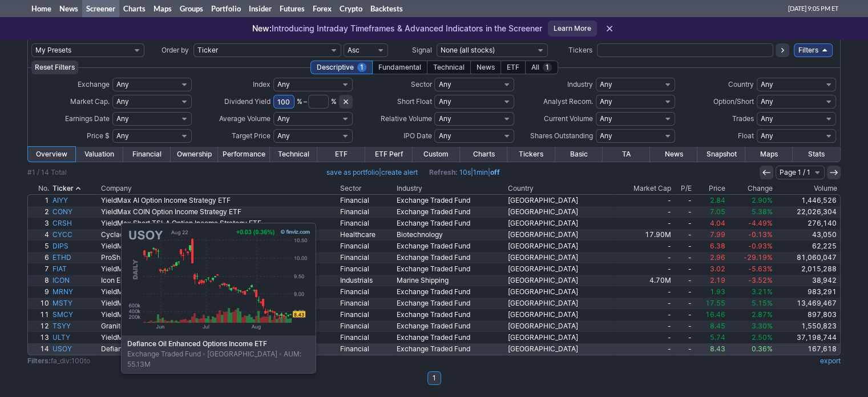 The height and width of the screenshot is (397, 868). What do you see at coordinates (807, 280) in the screenshot?
I see `a: 38,942` at bounding box center [807, 280].